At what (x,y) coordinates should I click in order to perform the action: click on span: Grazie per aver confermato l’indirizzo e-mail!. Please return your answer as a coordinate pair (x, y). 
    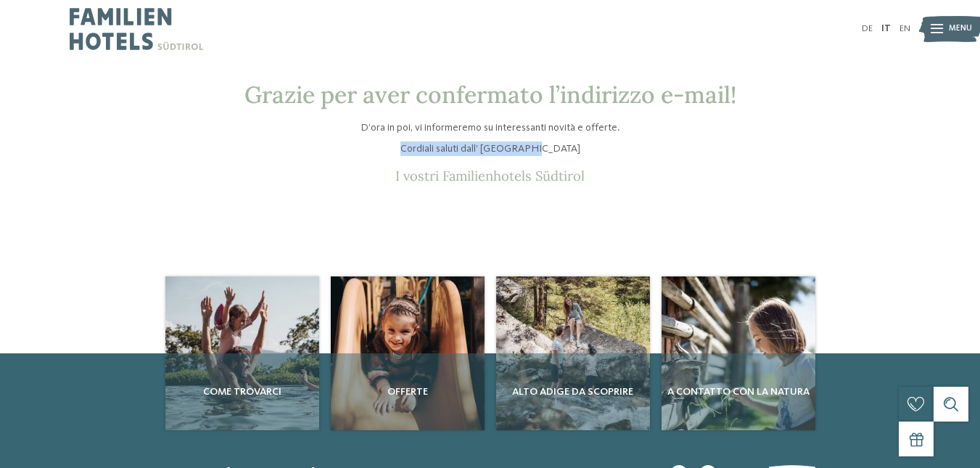
    Looking at the image, I should click on (490, 94).